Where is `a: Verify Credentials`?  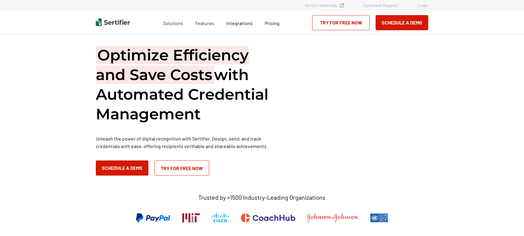 a: Verify Credentials is located at coordinates (324, 5).